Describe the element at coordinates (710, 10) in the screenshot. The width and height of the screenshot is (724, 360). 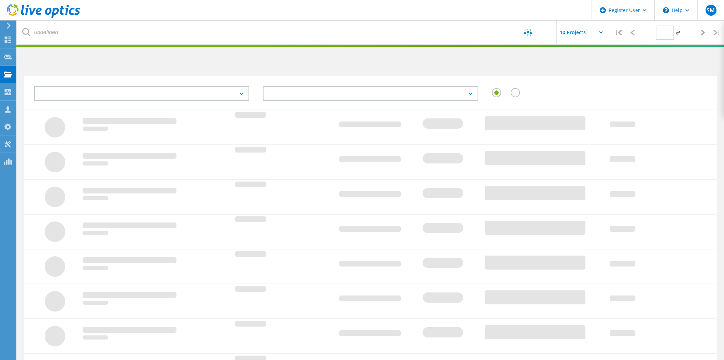
I see `span: SM` at that location.